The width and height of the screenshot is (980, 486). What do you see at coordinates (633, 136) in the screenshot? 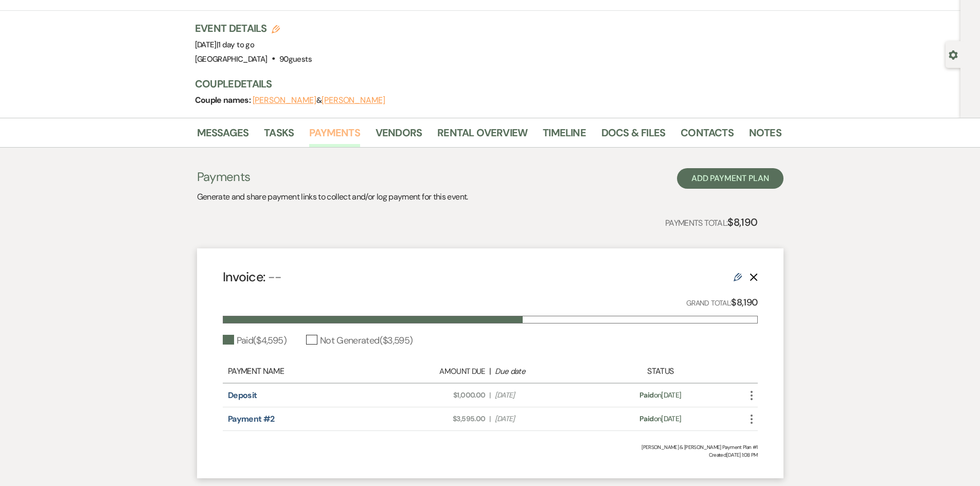
I see `a: Docs & Files` at bounding box center [633, 136].